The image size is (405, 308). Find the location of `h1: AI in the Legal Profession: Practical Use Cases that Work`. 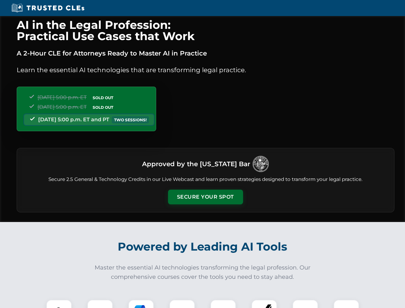

h1: AI in the Legal Profession: Practical Use Cases that Work is located at coordinates (205, 30).